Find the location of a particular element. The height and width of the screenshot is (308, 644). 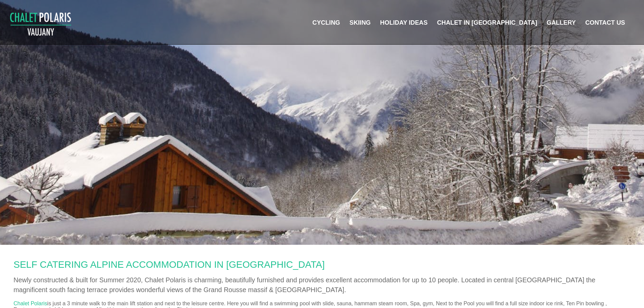

a: Cycling is located at coordinates (326, 23).